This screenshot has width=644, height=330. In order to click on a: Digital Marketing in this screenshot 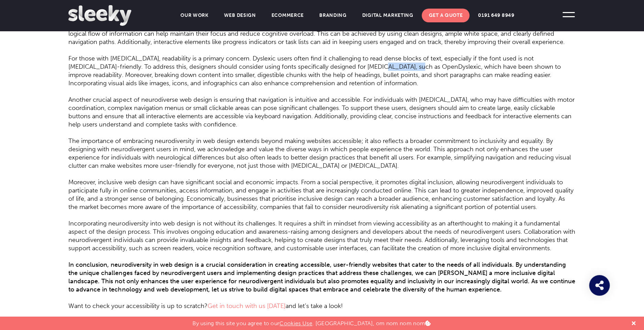, I will do `click(388, 16)`.